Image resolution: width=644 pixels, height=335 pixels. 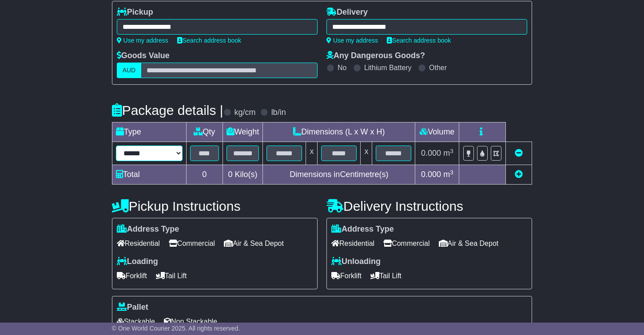 I want to click on td: Weight, so click(x=243, y=132).